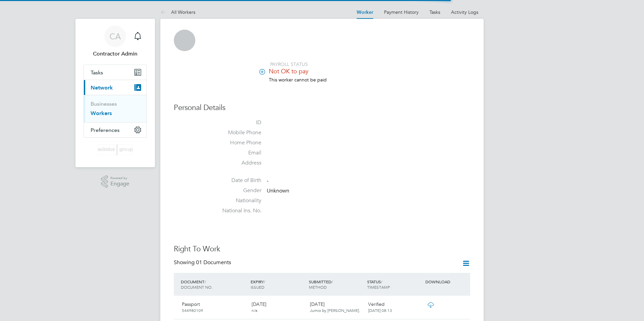  What do you see at coordinates (120, 178) in the screenshot?
I see `span: Powered by` at bounding box center [120, 178].